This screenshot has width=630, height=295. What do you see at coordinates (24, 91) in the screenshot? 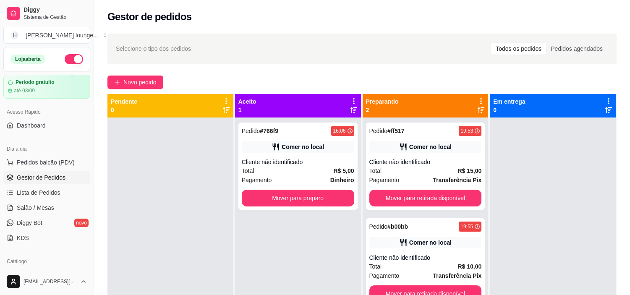
I see `article: até 03/09` at bounding box center [24, 91].